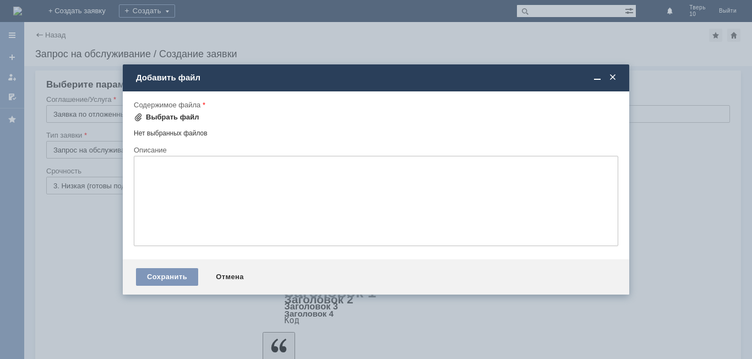 The height and width of the screenshot is (359, 752). I want to click on div: Выбрать файл, so click(172, 117).